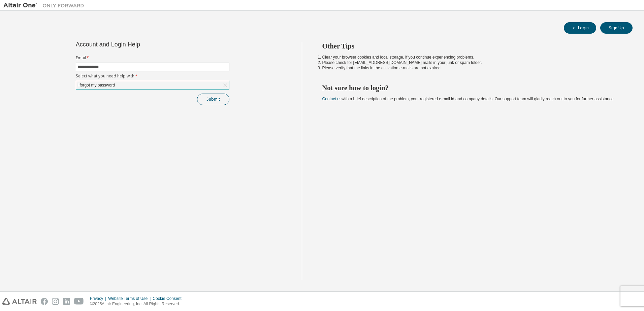 Image resolution: width=644 pixels, height=311 pixels. What do you see at coordinates (55, 301) in the screenshot?
I see `img: instagram.svg` at bounding box center [55, 301].